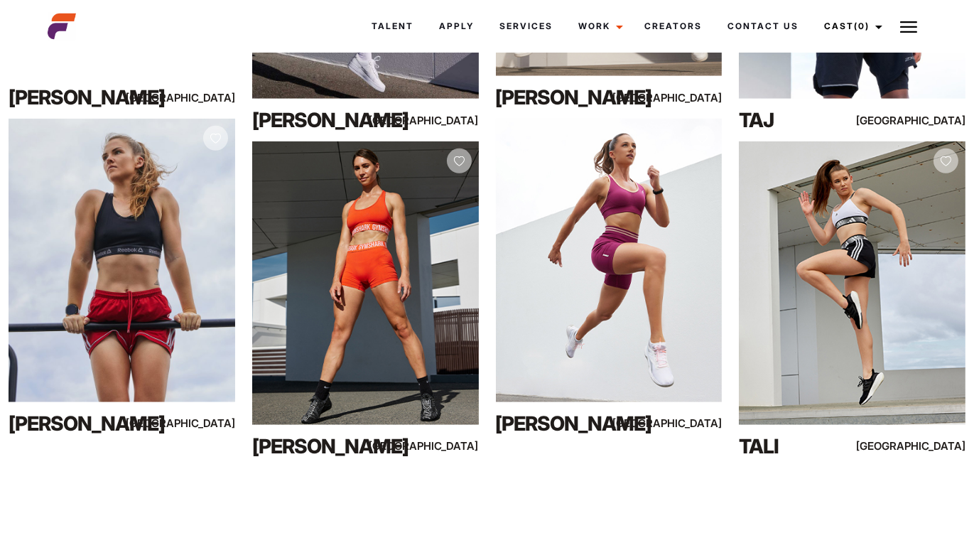 This screenshot has height=560, width=974. I want to click on a: Contact Us, so click(763, 27).